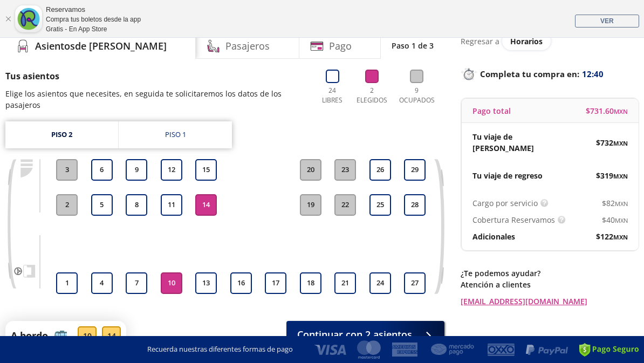 This screenshot has height=363, width=644. What do you see at coordinates (513, 219) in the screenshot?
I see `p: Cobertura Reservamos` at bounding box center [513, 219].